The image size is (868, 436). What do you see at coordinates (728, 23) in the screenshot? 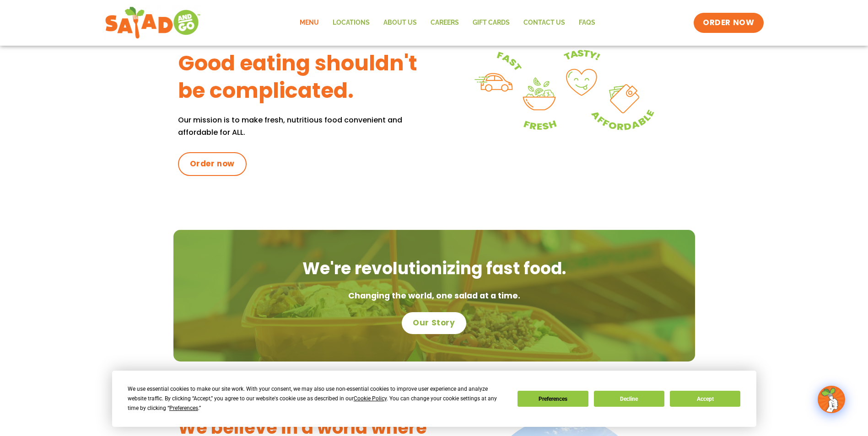
I see `a: ORDER NOW` at bounding box center [728, 23].